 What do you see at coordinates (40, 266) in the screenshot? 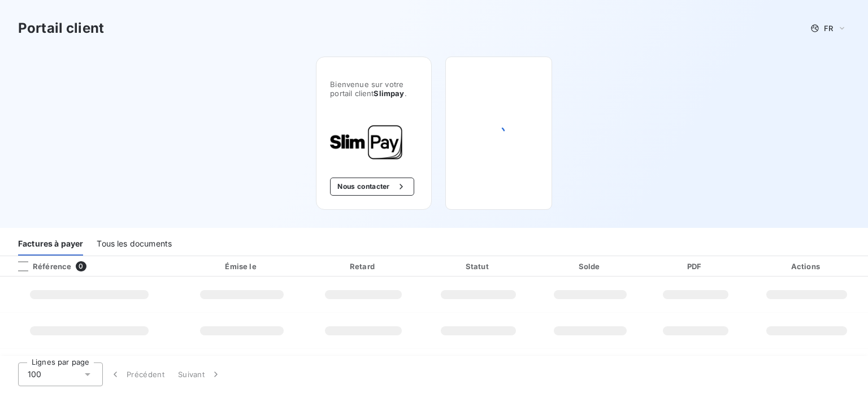
I see `div: Référence` at bounding box center [40, 266].